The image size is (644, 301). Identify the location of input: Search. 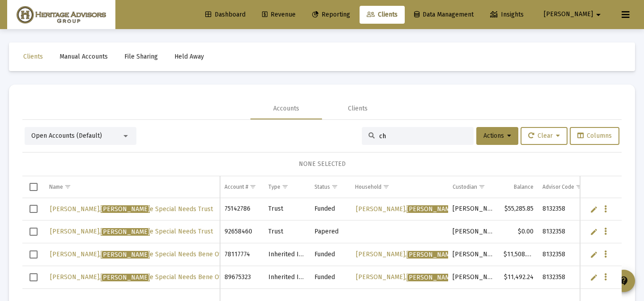
(423, 136).